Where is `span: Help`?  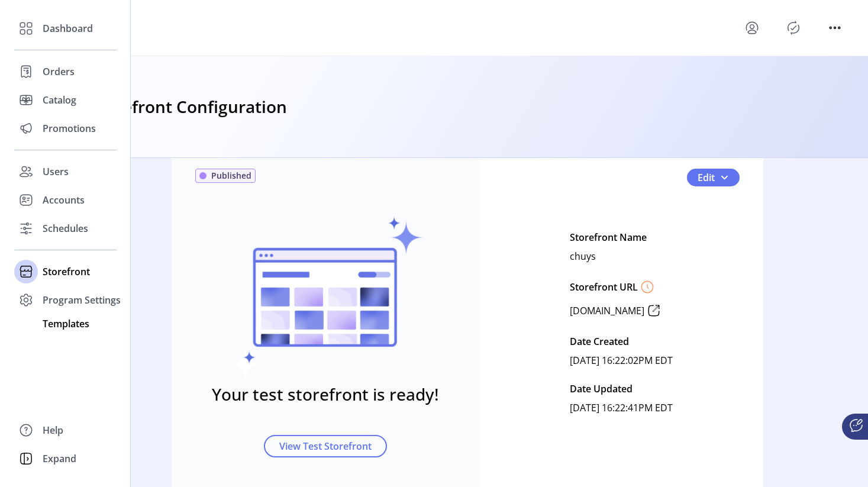
span: Help is located at coordinates (53, 430).